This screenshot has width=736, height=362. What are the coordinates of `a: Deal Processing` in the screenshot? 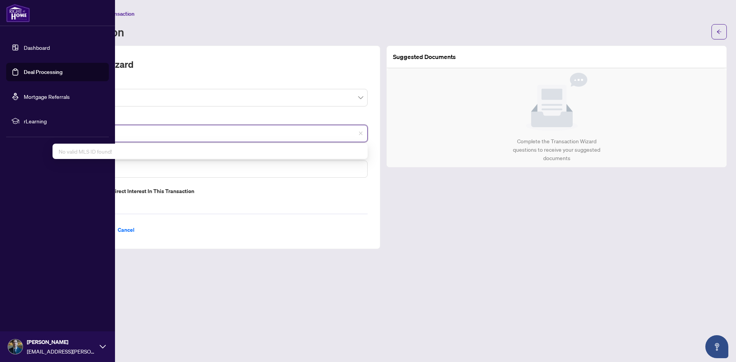 It's located at (43, 72).